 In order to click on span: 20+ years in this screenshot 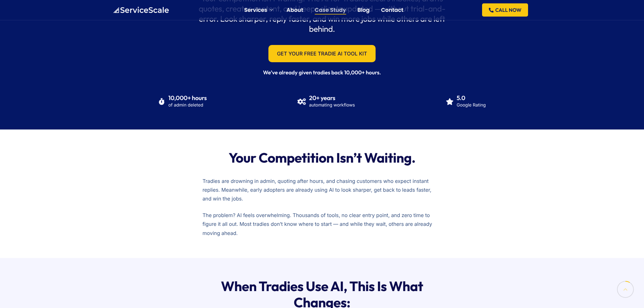, I will do `click(322, 98)`.